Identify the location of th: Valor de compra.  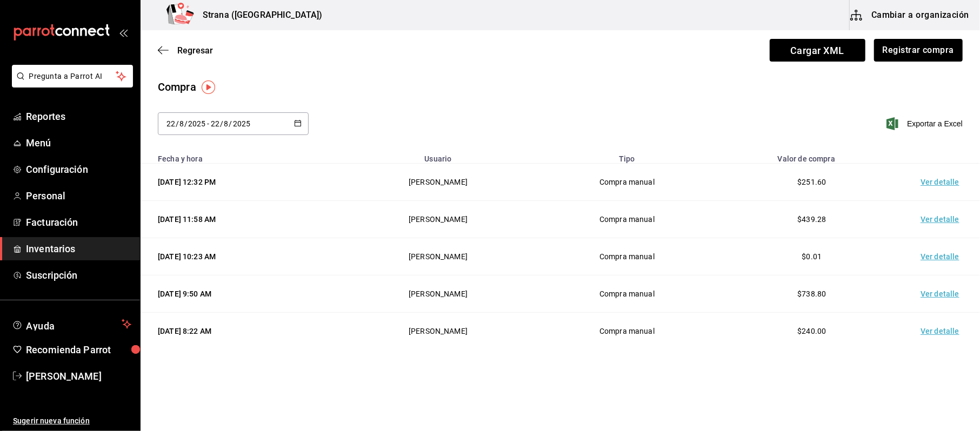
(812, 156).